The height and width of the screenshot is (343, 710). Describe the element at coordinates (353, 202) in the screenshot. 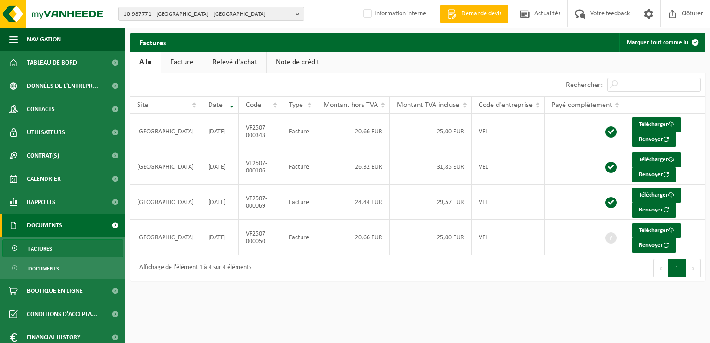

I see `td: 24,44 EUR` at that location.